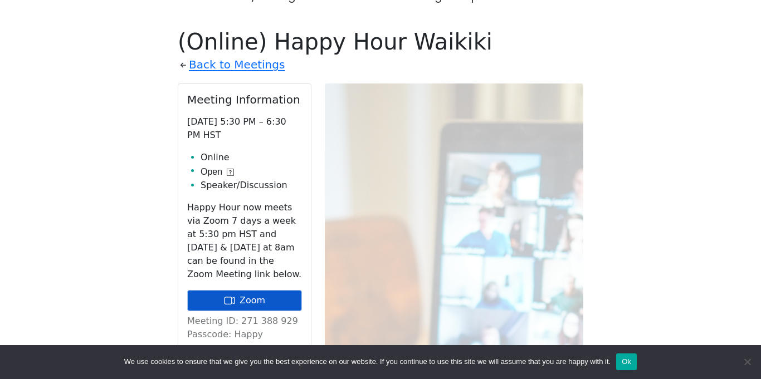 The height and width of the screenshot is (379, 761). What do you see at coordinates (251, 186) in the screenshot?
I see `li: Speaker/Discussion` at bounding box center [251, 186].